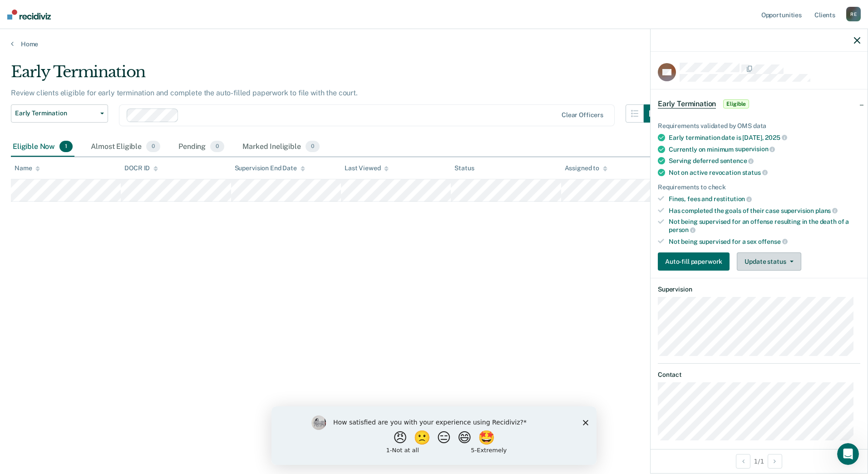  What do you see at coordinates (201, 147) in the screenshot?
I see `div: Pending` at bounding box center [201, 147].